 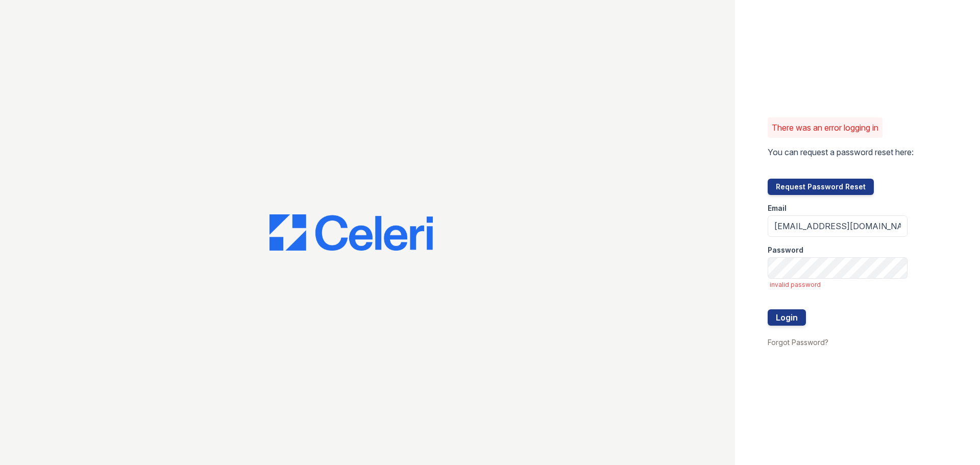 I want to click on img: CE_Logo_Blue-a8612792a0a2168367f1c8372b55b34899dd931a85d93a1a3d3e32e68fde9ad4.png, so click(x=351, y=233).